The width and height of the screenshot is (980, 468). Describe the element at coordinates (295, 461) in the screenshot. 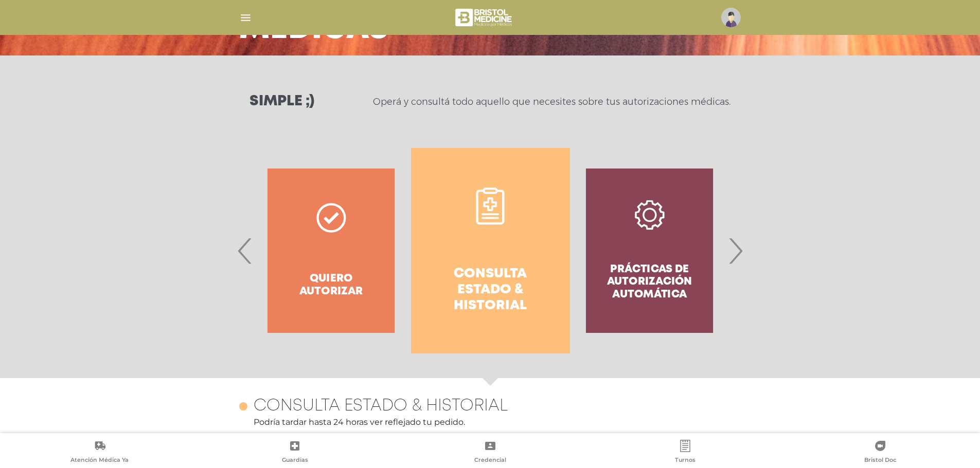

I see `span: Guardias` at that location.